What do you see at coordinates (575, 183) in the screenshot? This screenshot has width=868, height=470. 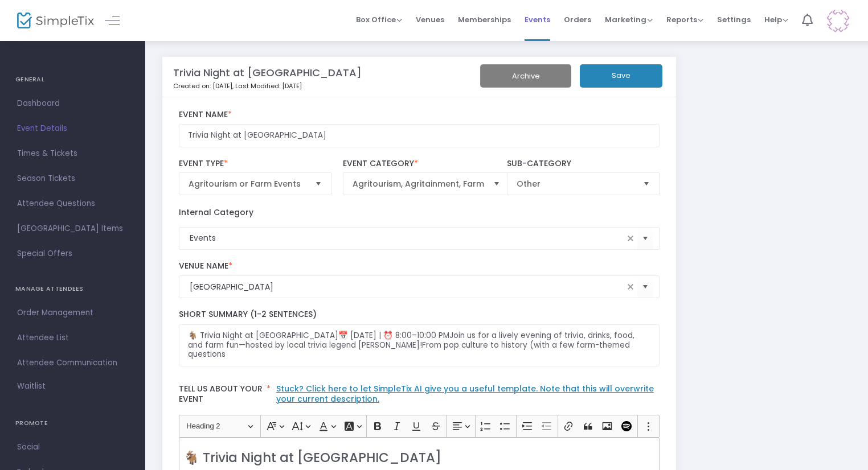 I see `span: Other` at bounding box center [575, 183].